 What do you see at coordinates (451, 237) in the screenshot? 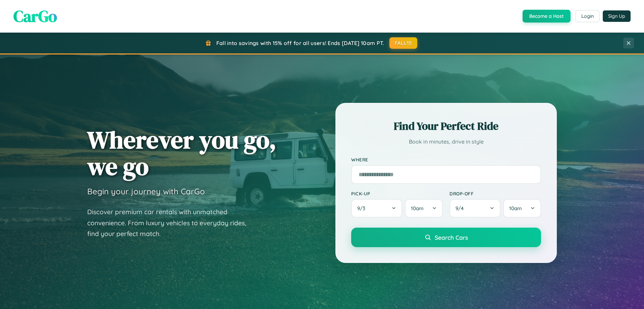
I see `span: Search Cars` at bounding box center [451, 237].